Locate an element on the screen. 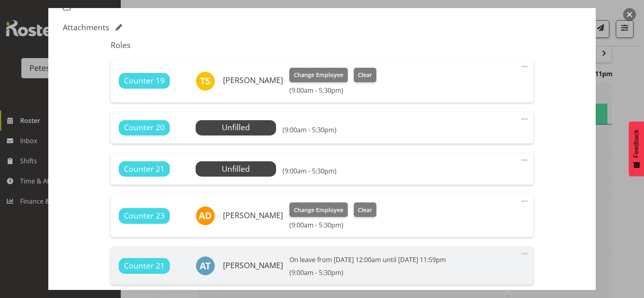 The width and height of the screenshot is (644, 298). span: Counter 20 is located at coordinates (144, 127).